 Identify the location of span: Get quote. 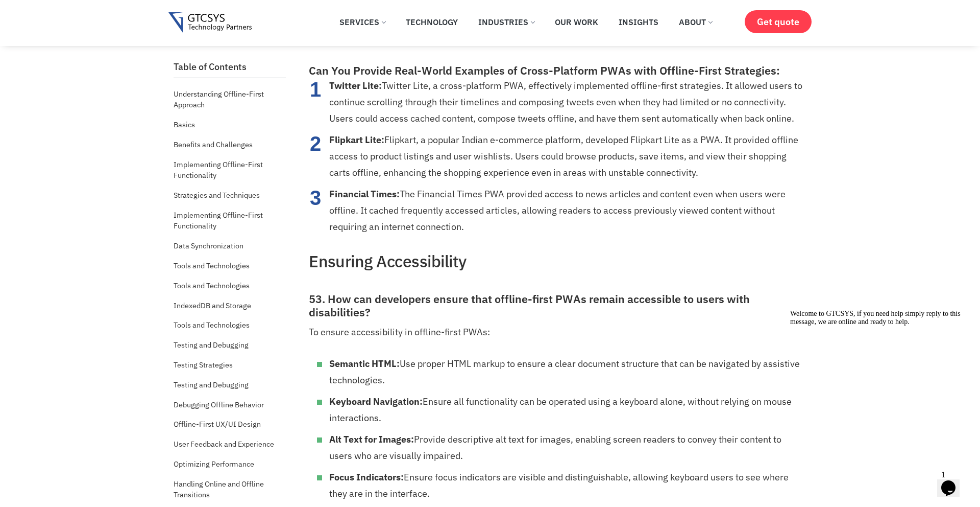
(778, 22).